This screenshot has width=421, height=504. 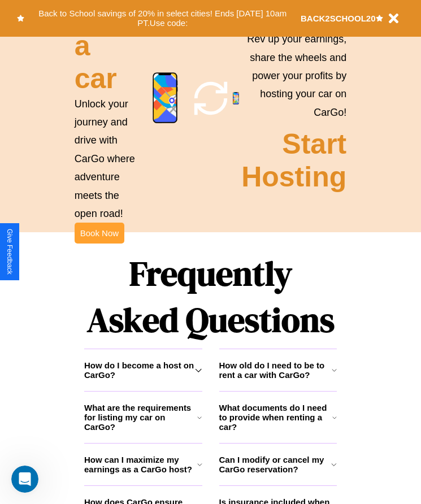 What do you see at coordinates (100, 233) in the screenshot?
I see `button: Book Now` at bounding box center [100, 233].